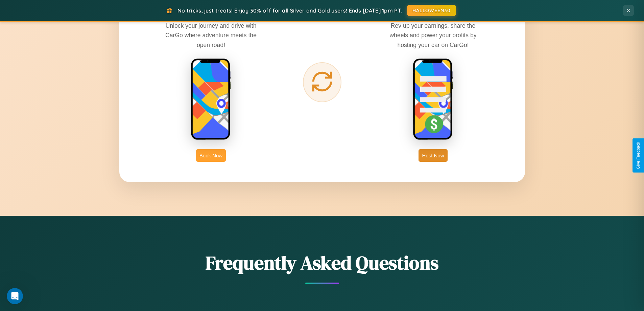  I want to click on button: HALLOWEEN30, so click(432, 11).